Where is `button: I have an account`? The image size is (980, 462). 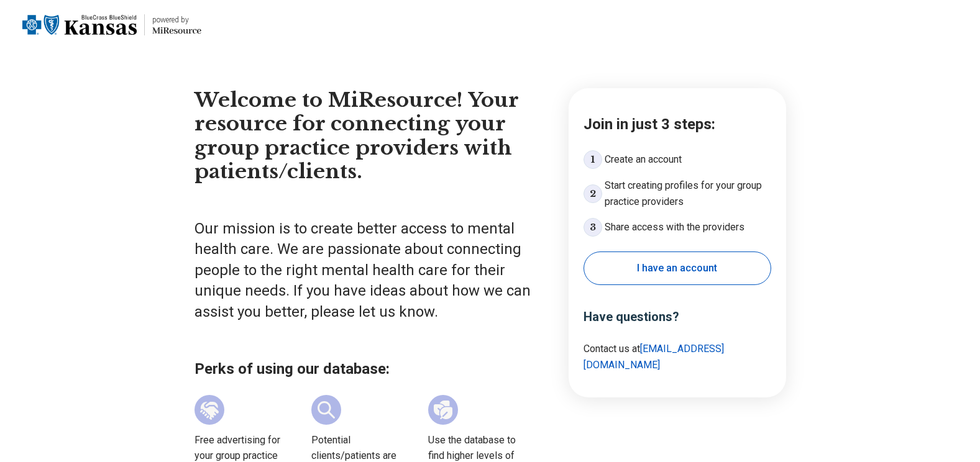
button: I have an account is located at coordinates (677, 269).